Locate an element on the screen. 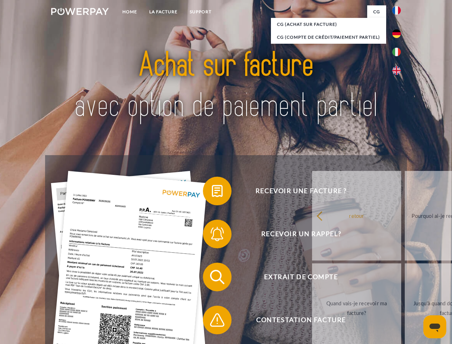  img: de is located at coordinates (397, 34).